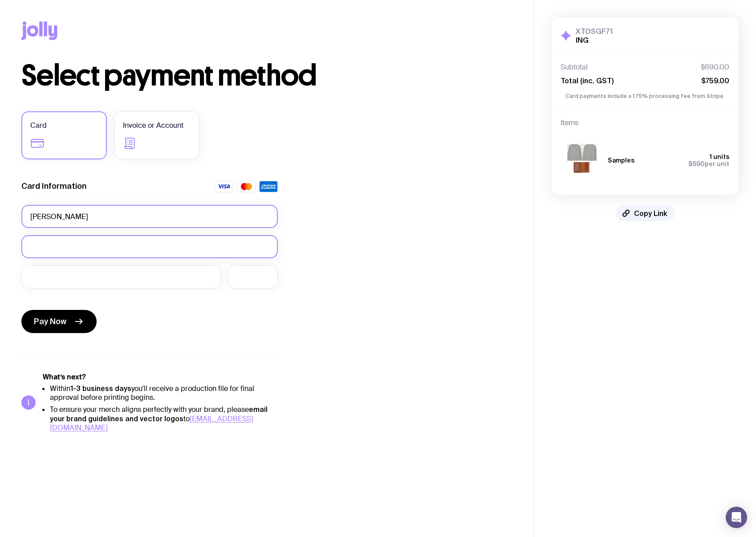 This screenshot has height=537, width=756. What do you see at coordinates (645, 96) in the screenshot?
I see `p: Card payments include a 1.75% processing fee from Stripe.` at bounding box center [645, 96].